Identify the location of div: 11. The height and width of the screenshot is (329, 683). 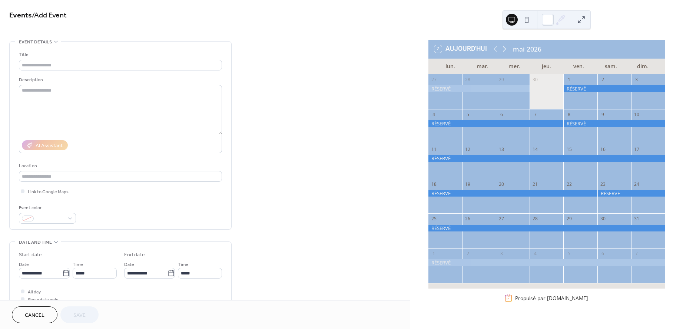
(434, 149).